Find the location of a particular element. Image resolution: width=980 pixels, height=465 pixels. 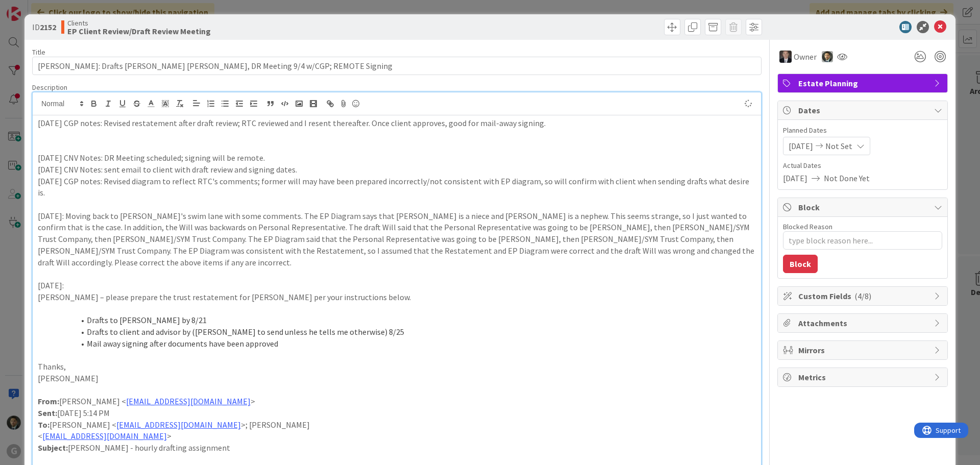

strong: Sent: is located at coordinates (47, 413).